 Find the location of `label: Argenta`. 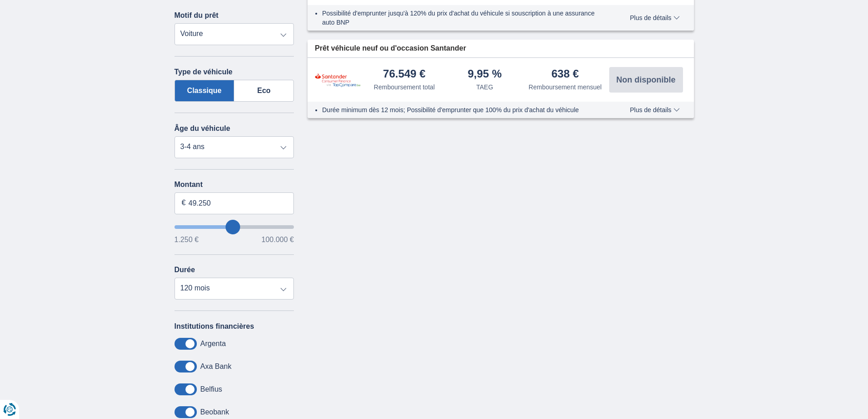

label: Argenta is located at coordinates (213, 344).